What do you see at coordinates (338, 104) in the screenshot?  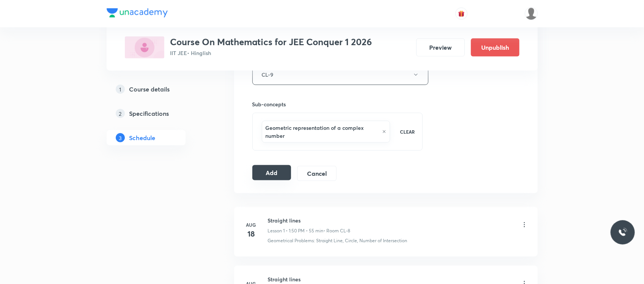 I see `h6: Sub-concepts` at bounding box center [338, 104].